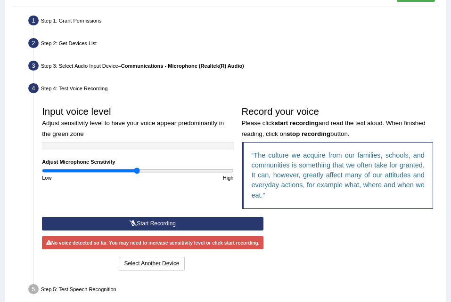 Image resolution: width=451 pixels, height=302 pixels. I want to click on div: Step 4: Test Voice Recording, so click(234, 89).